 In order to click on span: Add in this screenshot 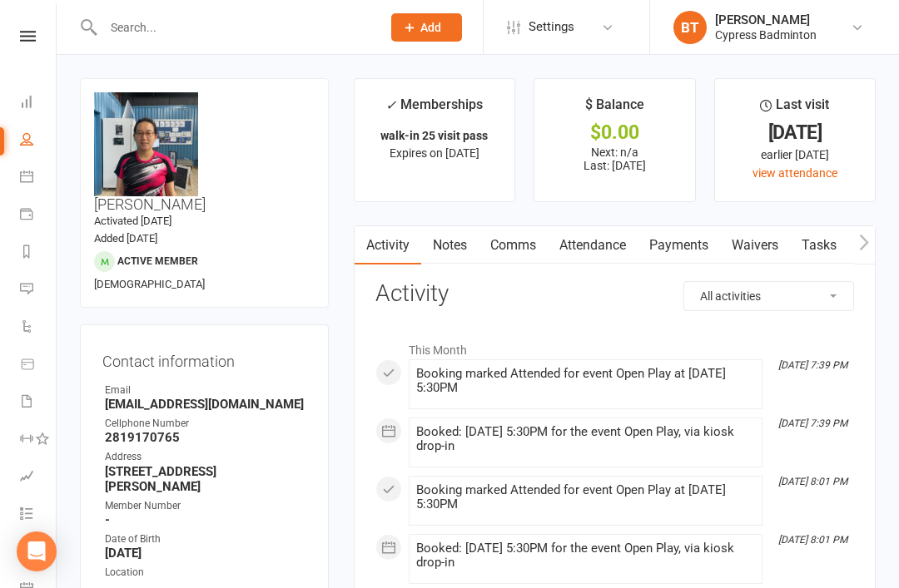, I will do `click(431, 28)`.